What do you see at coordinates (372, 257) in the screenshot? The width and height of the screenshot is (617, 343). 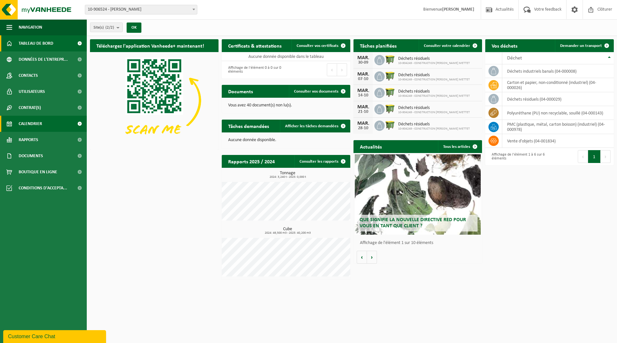 I see `button: Volgende` at bounding box center [372, 257].